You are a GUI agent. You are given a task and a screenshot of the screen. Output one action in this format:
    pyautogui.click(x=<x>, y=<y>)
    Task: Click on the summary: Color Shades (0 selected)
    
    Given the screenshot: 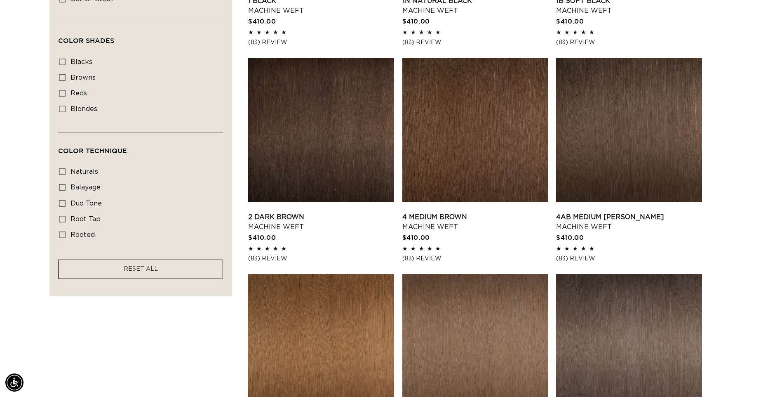 What is the action you would take?
    pyautogui.click(x=141, y=37)
    